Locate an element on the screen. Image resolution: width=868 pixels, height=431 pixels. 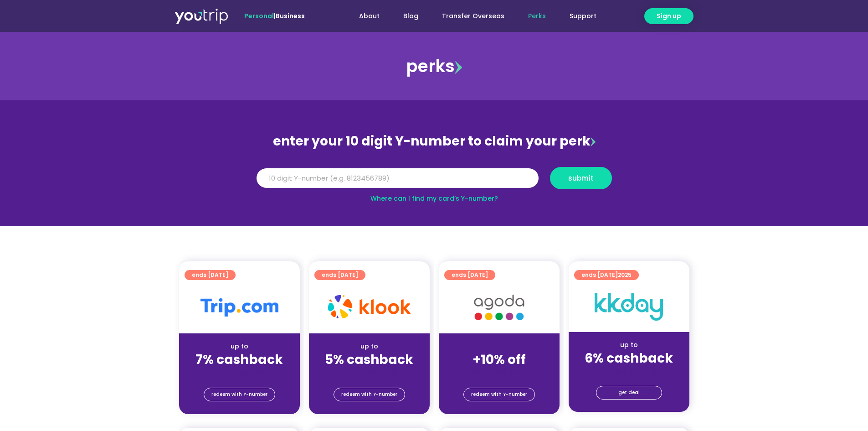
a: Business is located at coordinates (290, 16).